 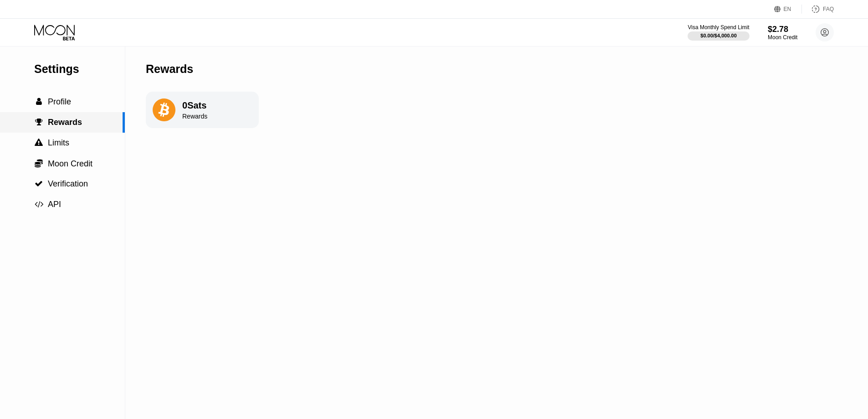 I want to click on span: Rewards, so click(x=65, y=122).